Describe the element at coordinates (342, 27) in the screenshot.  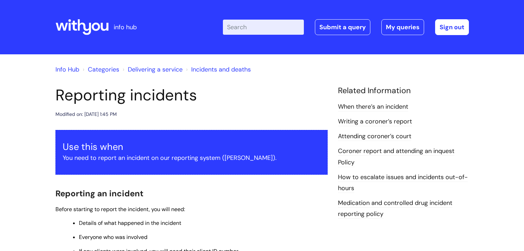
I see `a: Submit a query` at that location.